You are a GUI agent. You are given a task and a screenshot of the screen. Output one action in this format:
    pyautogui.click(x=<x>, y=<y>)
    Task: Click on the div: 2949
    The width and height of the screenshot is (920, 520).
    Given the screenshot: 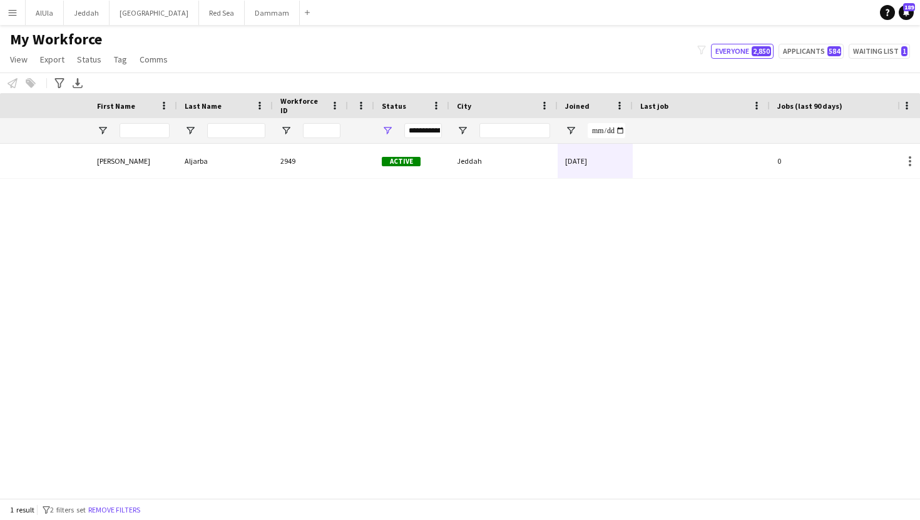 What is the action you would take?
    pyautogui.click(x=310, y=161)
    